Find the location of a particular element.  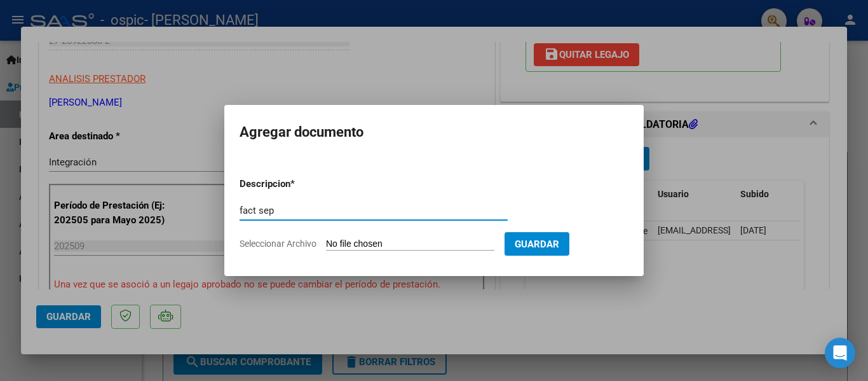

div: Open Intercom Messenger is located at coordinates (840, 353).